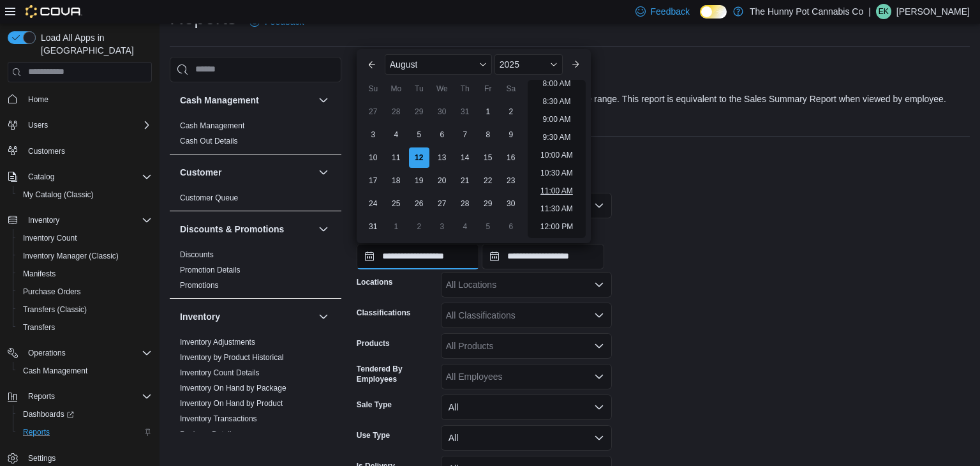 This screenshot has height=466, width=980. Describe the element at coordinates (255, 272) in the screenshot. I see `div: Discounts & Promotions` at that location.